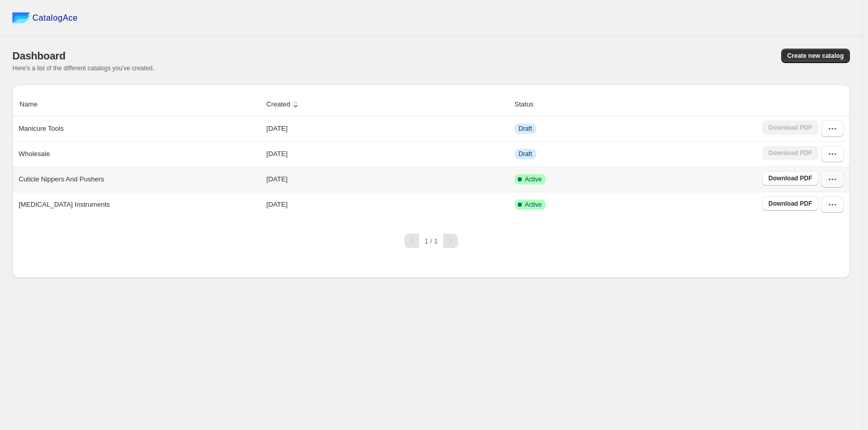 Image resolution: width=868 pixels, height=430 pixels. Describe the element at coordinates (34, 154) in the screenshot. I see `p: Wholesale` at that location.